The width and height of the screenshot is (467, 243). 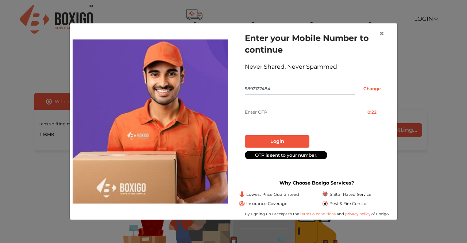 What do you see at coordinates (358, 214) in the screenshot?
I see `a: privacy policy` at bounding box center [358, 214].